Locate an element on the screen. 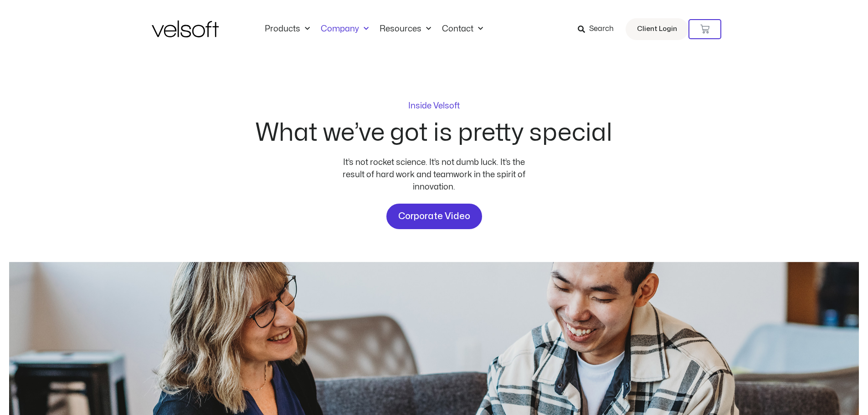  a: CompanyMenu Toggle is located at coordinates (344, 29).